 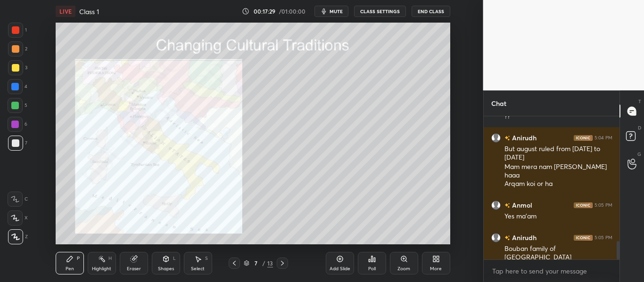 What do you see at coordinates (70, 269) in the screenshot?
I see `div: Pen` at bounding box center [70, 269].